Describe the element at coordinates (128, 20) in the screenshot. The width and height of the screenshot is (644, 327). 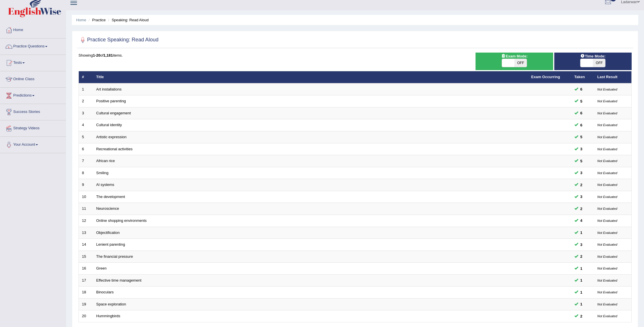
I see `li: Speaking: Read Aloud` at that location.